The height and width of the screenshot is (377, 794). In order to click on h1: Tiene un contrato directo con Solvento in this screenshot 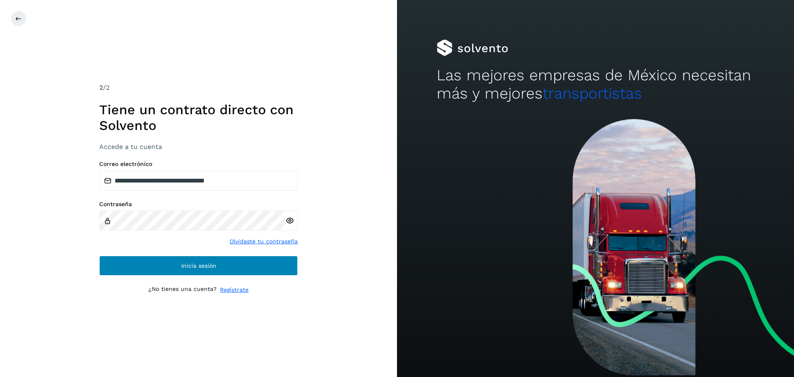, I will do `click(198, 117)`.